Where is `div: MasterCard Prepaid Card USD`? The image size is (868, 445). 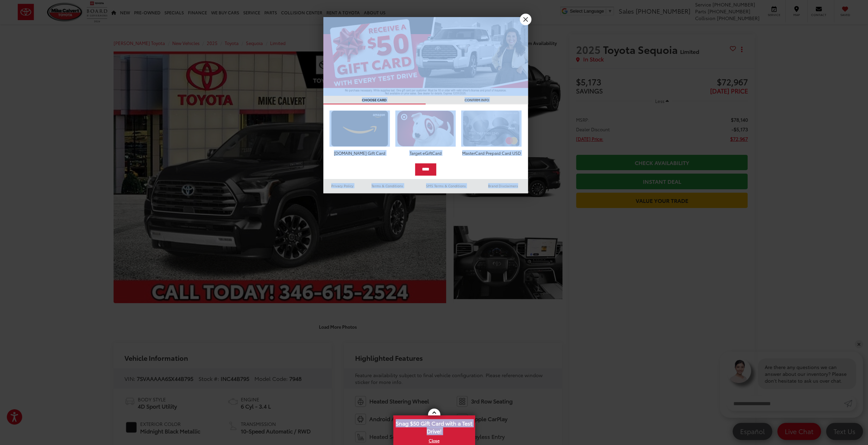 div: MasterCard Prepaid Card USD is located at coordinates (491, 153).